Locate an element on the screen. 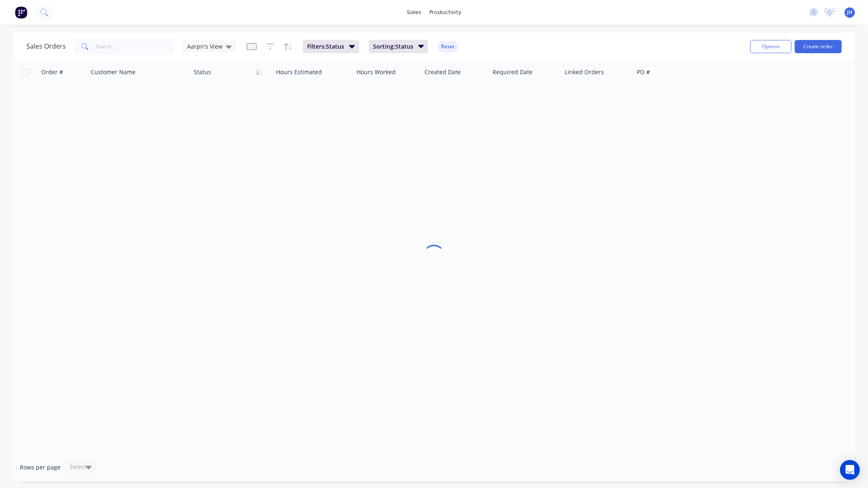  div: Required Date is located at coordinates (512, 72).